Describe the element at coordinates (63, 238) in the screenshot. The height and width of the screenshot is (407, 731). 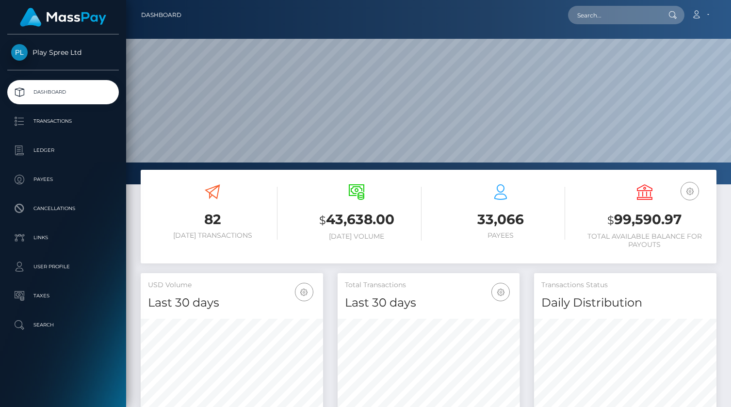
I see `a: Links` at that location.